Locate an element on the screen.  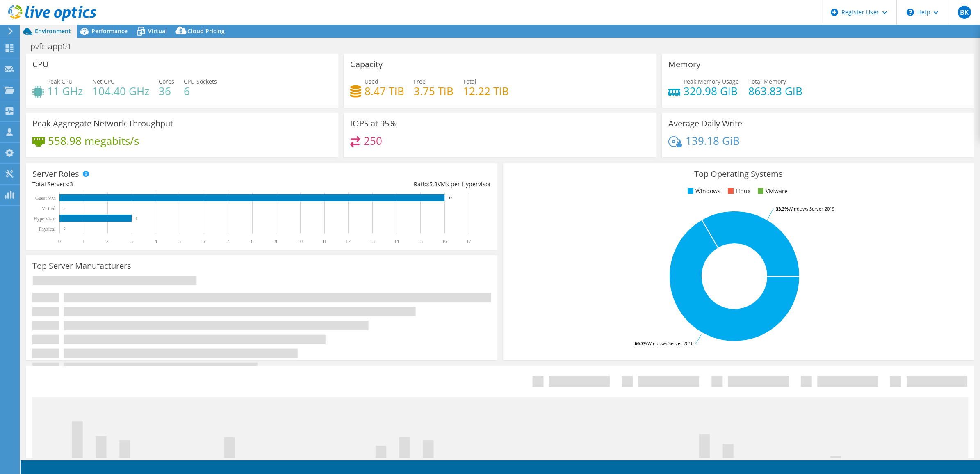
h4: 12.22 TiB is located at coordinates (486, 91).